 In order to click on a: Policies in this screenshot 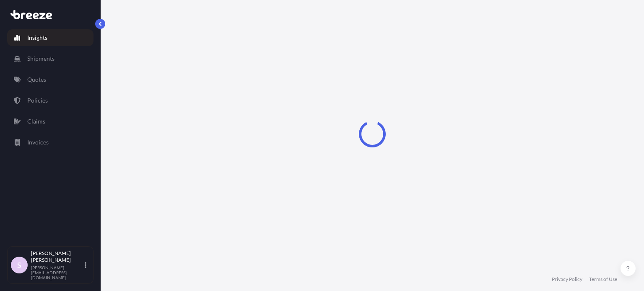, I will do `click(50, 101)`.